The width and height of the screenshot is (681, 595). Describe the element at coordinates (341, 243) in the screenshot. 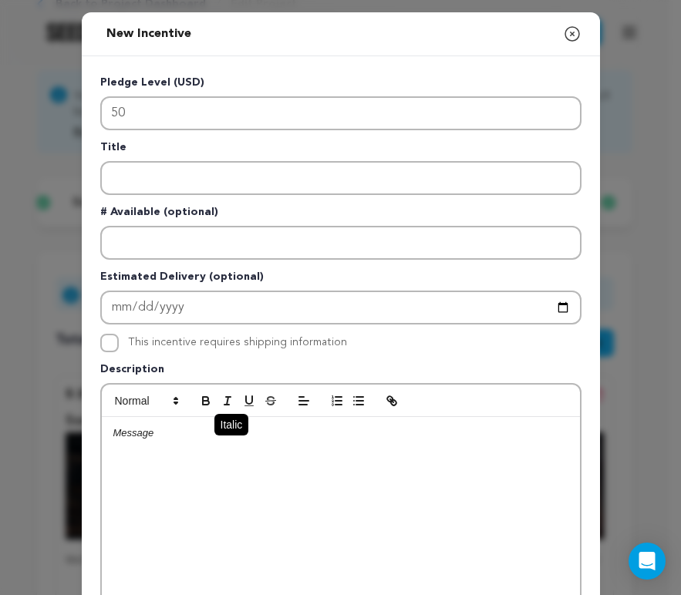

I see `input: Enter number available` at that location.